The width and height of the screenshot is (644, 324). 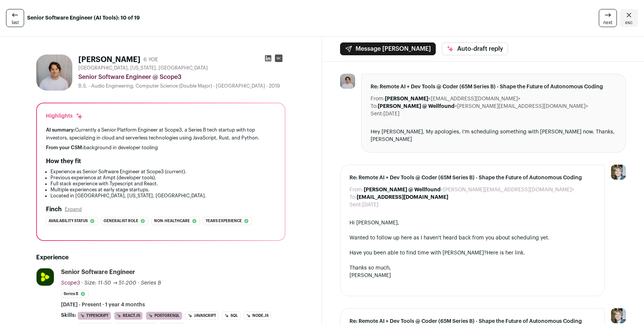 What do you see at coordinates (163, 172) in the screenshot?
I see `li: Experience as Senior Software Engineer at Scope3 (current).` at bounding box center [163, 172].